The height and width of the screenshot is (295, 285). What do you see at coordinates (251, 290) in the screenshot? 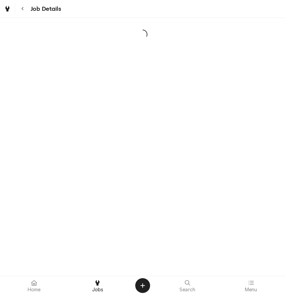
I see `span: Menu` at bounding box center [251, 290].